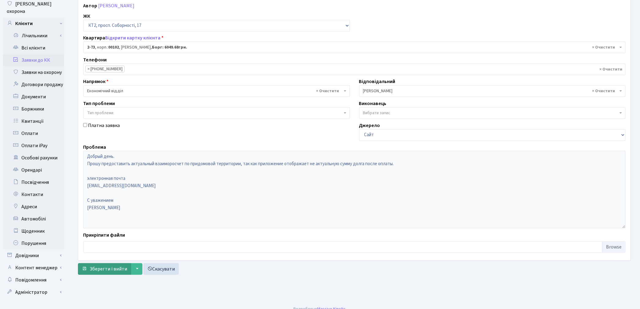  I want to click on a: Адреси, so click(34, 207).